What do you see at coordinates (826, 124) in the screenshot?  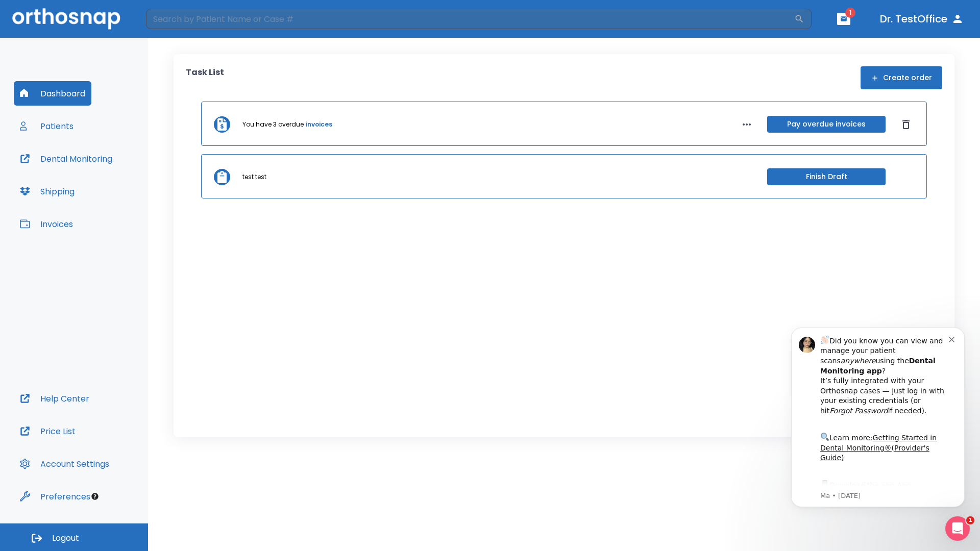 I see `button: Pay overdue invoices` at bounding box center [826, 124].